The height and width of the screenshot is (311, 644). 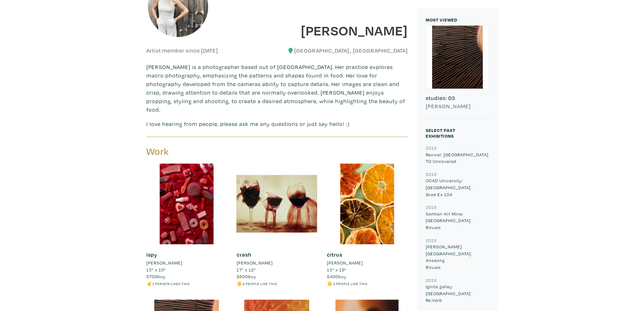 I want to click on span: 17" x 12", so click(x=246, y=269).